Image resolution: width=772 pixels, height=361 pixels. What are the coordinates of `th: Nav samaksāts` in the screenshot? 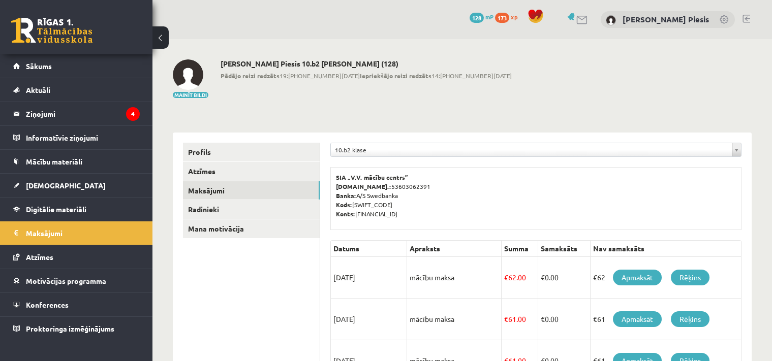 It's located at (665, 249).